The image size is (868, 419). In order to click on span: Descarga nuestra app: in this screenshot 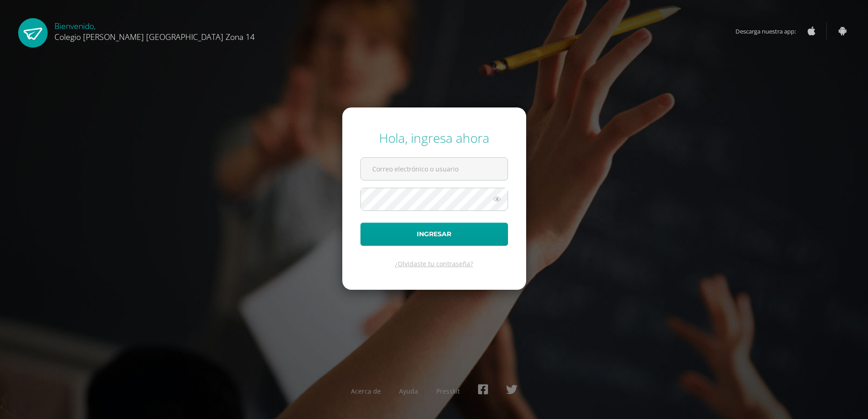, I will do `click(770, 31)`.